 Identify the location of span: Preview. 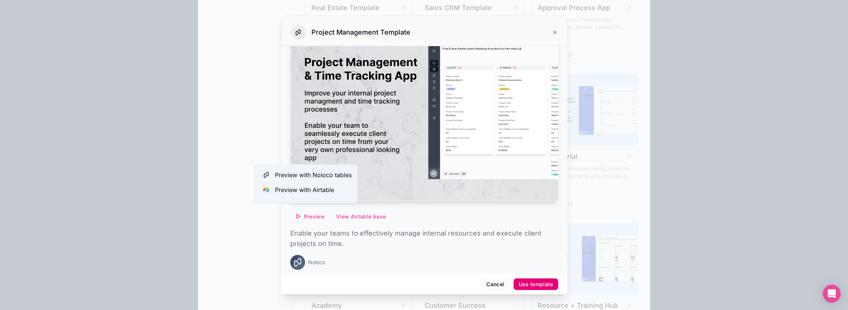
(314, 216).